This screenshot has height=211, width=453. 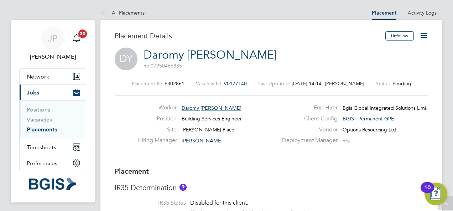 What do you see at coordinates (41, 147) in the screenshot?
I see `span: Timesheets` at bounding box center [41, 147].